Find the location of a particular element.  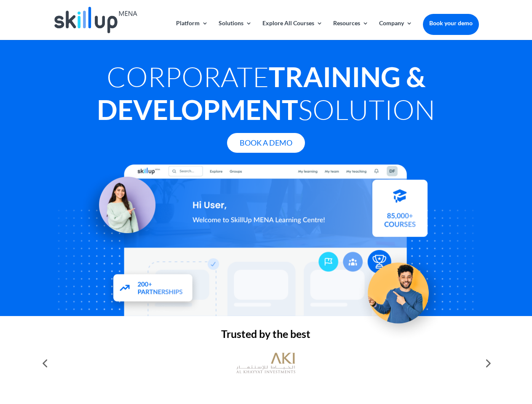

img: al khayyat investments logo is located at coordinates (266, 363).